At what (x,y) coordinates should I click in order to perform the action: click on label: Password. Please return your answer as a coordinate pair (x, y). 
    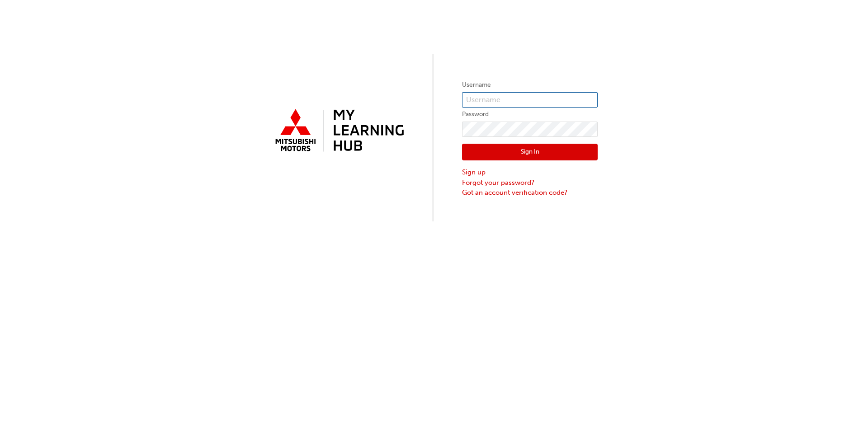
    Looking at the image, I should click on (530, 115).